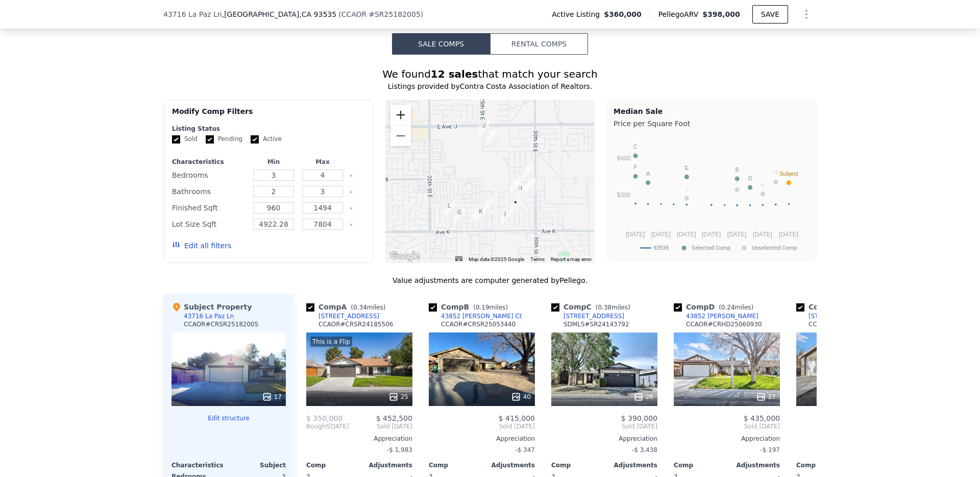 The height and width of the screenshot is (477, 980). Describe the element at coordinates (736, 169) in the screenshot. I see `text: B` at that location.